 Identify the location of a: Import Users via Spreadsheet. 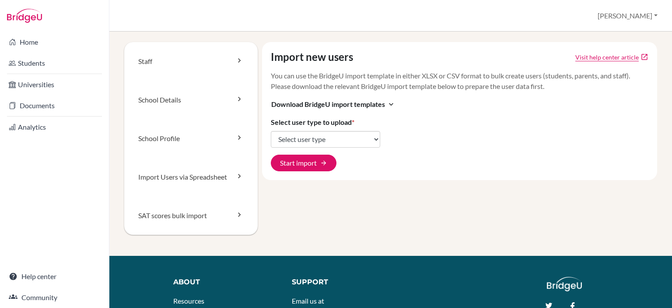
(191, 177).